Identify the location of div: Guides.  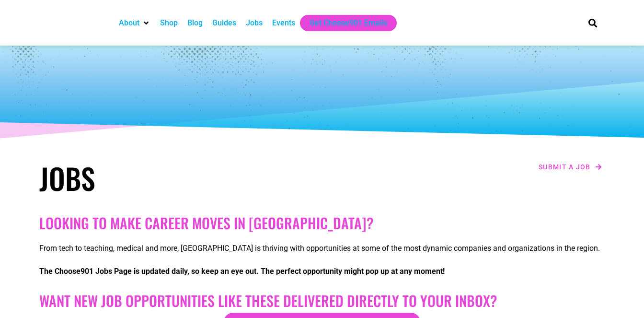
(225, 23).